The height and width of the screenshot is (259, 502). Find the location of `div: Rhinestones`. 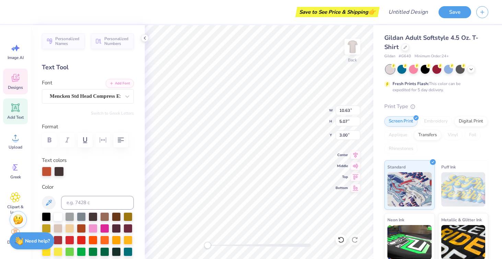

div: Rhinestones is located at coordinates (401, 149).